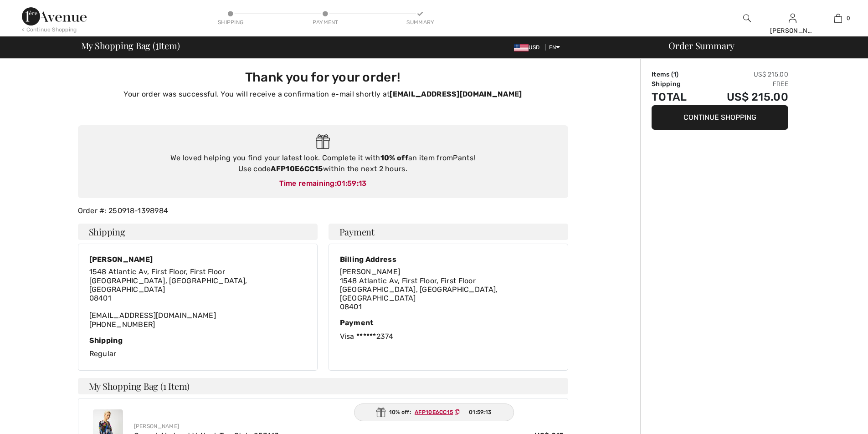 This screenshot has height=434, width=868. What do you see at coordinates (323, 94) in the screenshot?
I see `p: Your order was successful. You will receive a confirmation e-mail shortly at` at bounding box center [323, 94].